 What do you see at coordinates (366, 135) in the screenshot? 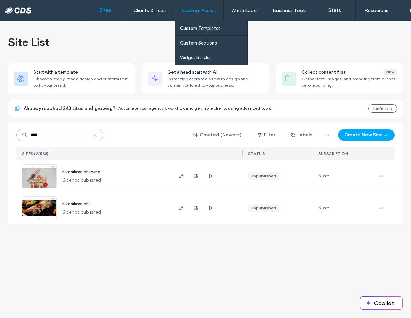
I see `button: Create New Site` at bounding box center [366, 135].